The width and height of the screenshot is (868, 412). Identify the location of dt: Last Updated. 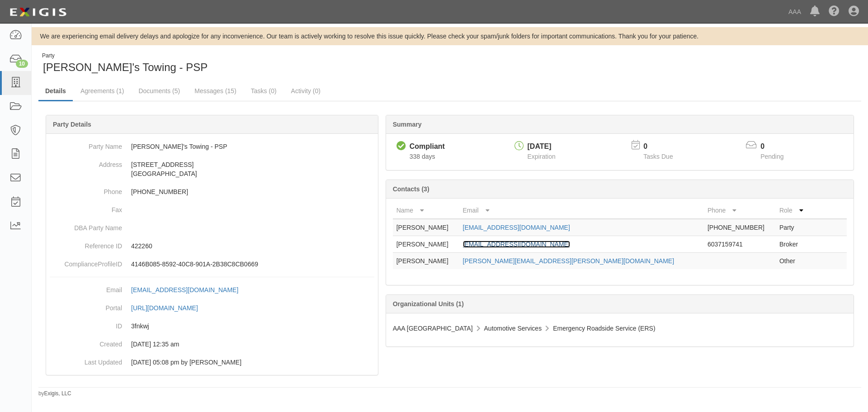
(86, 360).